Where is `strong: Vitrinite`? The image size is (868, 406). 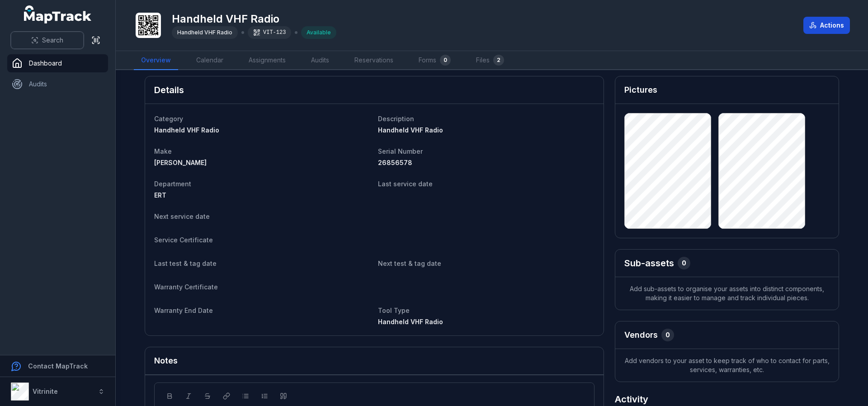
strong: Vitrinite is located at coordinates (45, 392).